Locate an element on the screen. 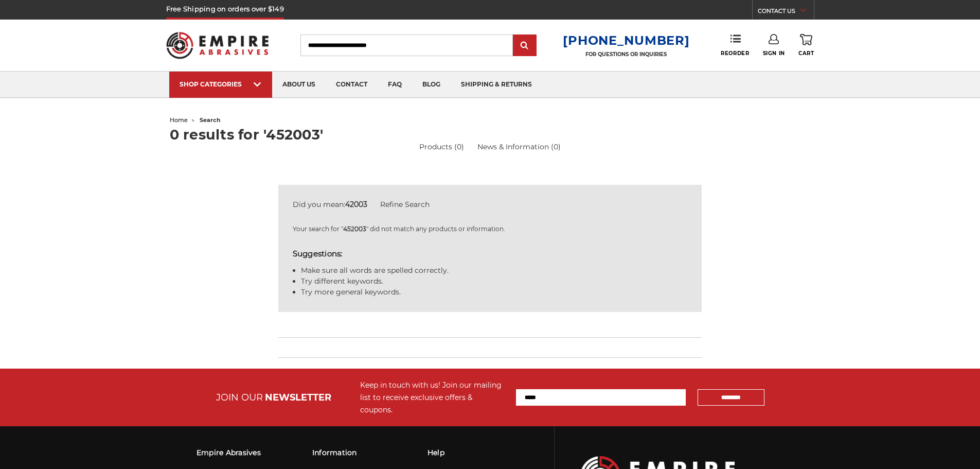 The height and width of the screenshot is (469, 980). a: Products (0) is located at coordinates (441, 147).